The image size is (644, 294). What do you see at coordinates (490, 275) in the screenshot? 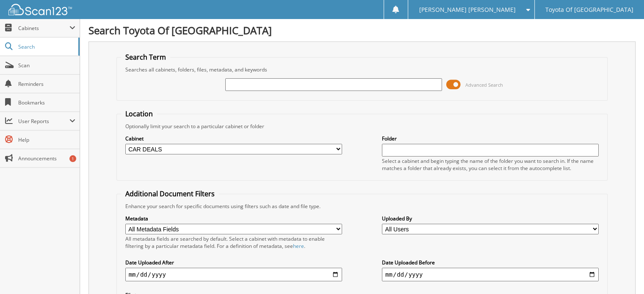
I see `input: end` at bounding box center [490, 275].